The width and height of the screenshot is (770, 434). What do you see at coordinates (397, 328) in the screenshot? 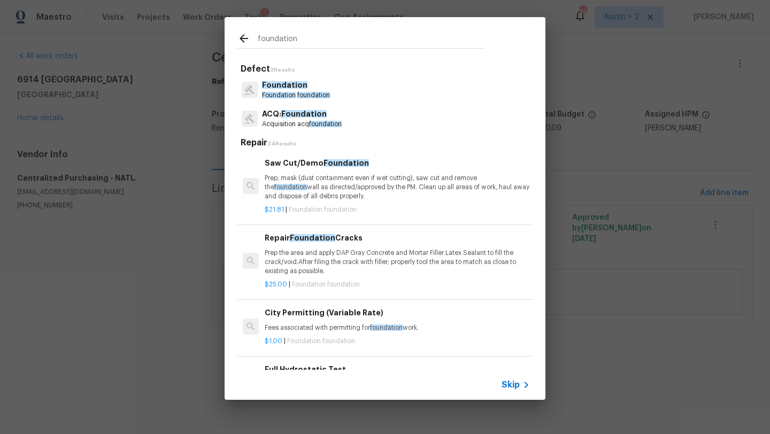
I see `p: Fees associated with permitting for work.` at bounding box center [397, 328].